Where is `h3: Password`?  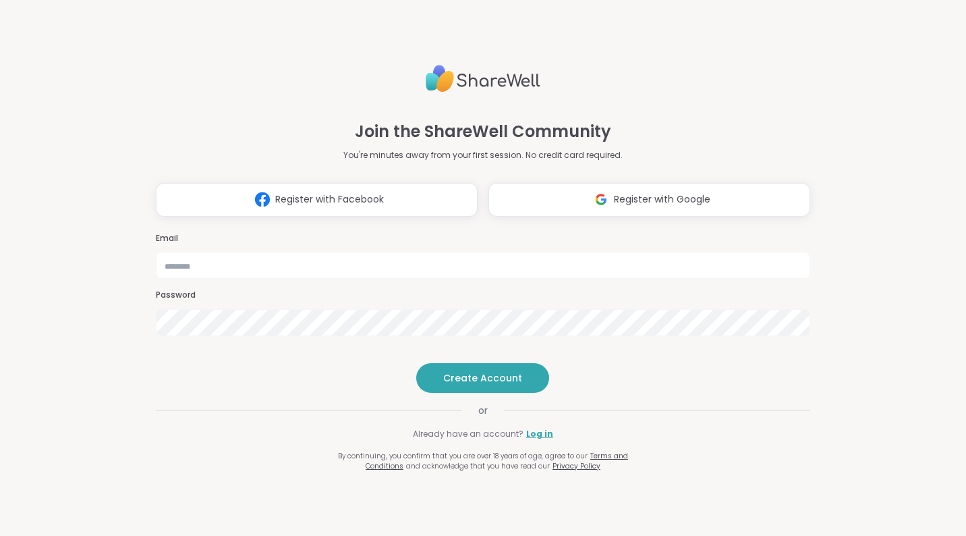
h3: Password is located at coordinates (483, 295).